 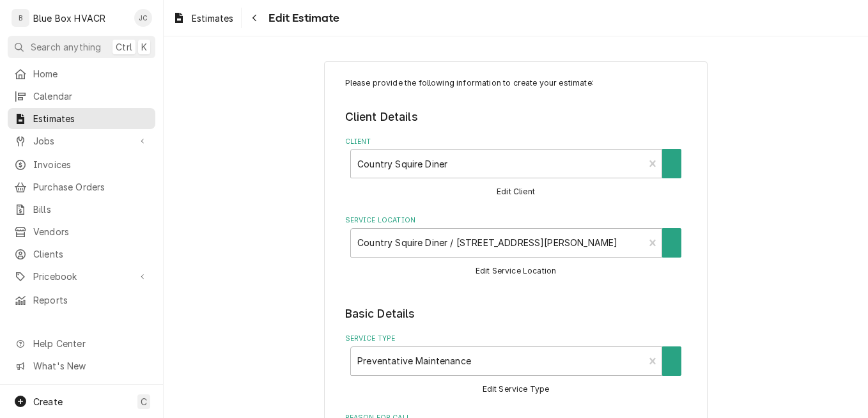 I want to click on span: Pricebook, so click(x=81, y=276).